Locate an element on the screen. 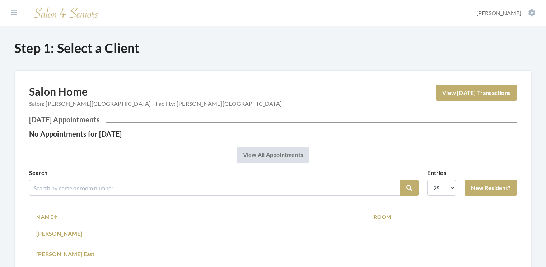 The width and height of the screenshot is (546, 267). img: Salon 4 Seniors is located at coordinates (66, 13).